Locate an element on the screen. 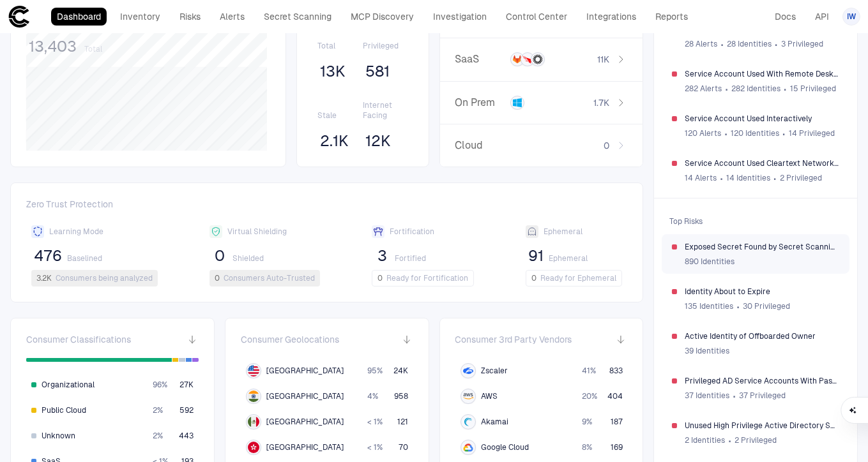  span: Active Identity of Offboarded Owner is located at coordinates (762, 336).